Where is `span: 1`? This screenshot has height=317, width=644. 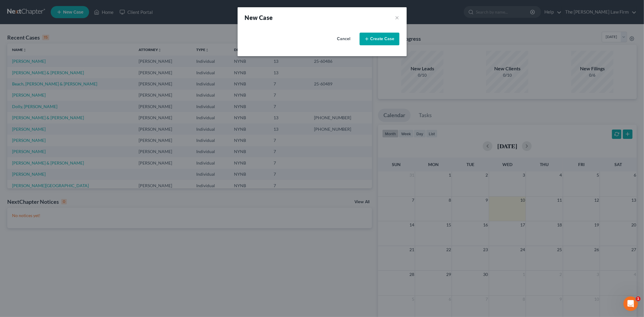 span: 1 is located at coordinates (639, 299).